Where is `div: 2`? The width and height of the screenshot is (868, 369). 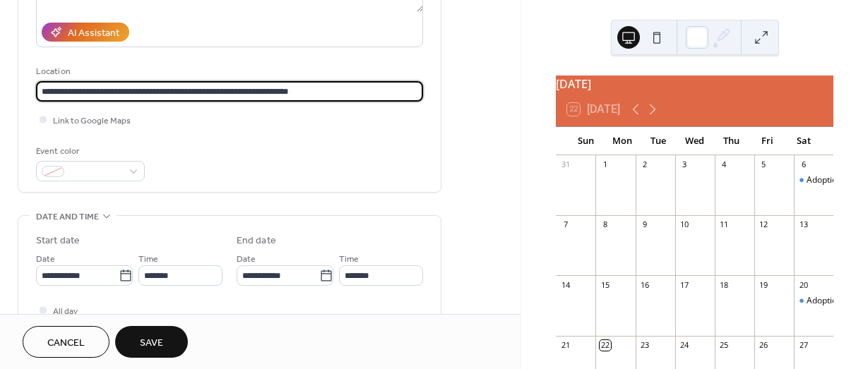 div: 2 is located at coordinates (645, 164).